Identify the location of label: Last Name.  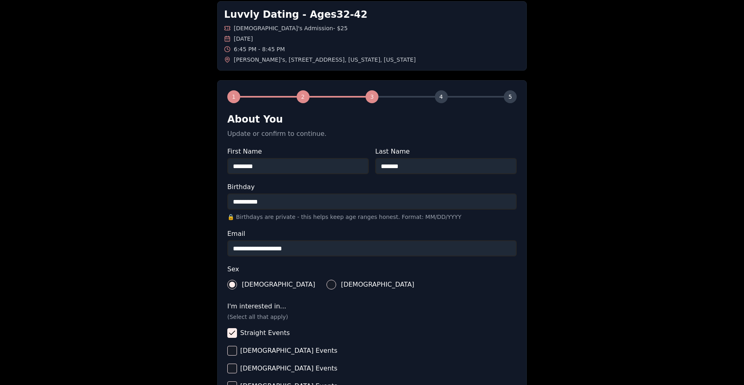
(446, 151).